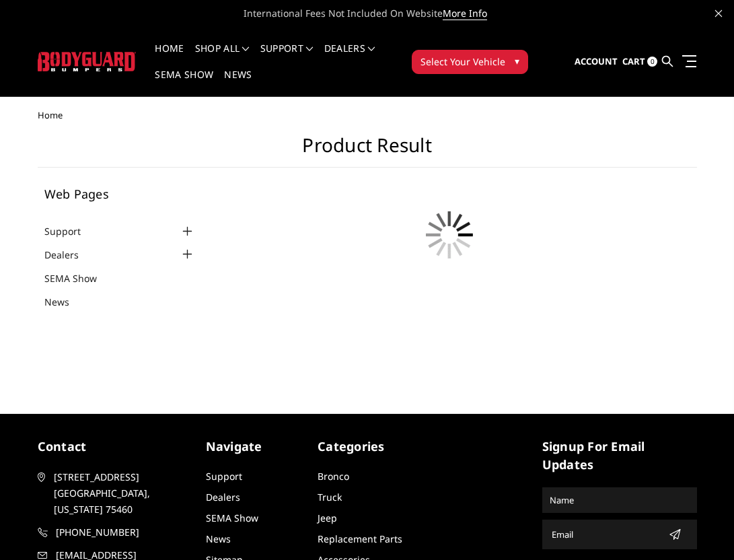 The height and width of the screenshot is (560, 734). What do you see at coordinates (222, 57) in the screenshot?
I see `a: shop all` at bounding box center [222, 57].